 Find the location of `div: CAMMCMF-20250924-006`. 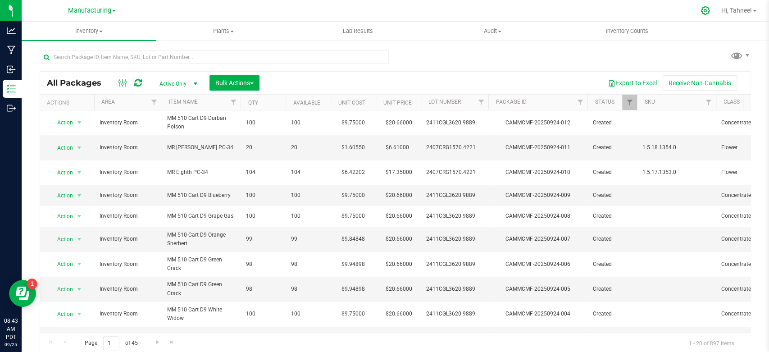

div: CAMMCMF-20250924-006 is located at coordinates (538, 264).